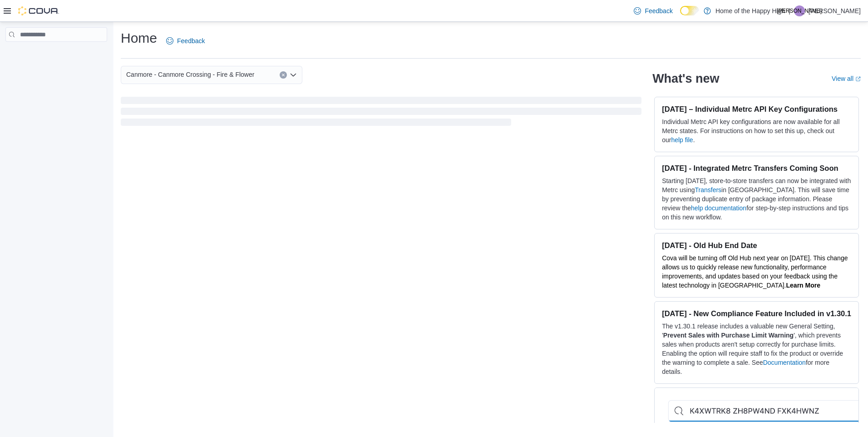 The image size is (868, 437). I want to click on img: Cova, so click(39, 11).